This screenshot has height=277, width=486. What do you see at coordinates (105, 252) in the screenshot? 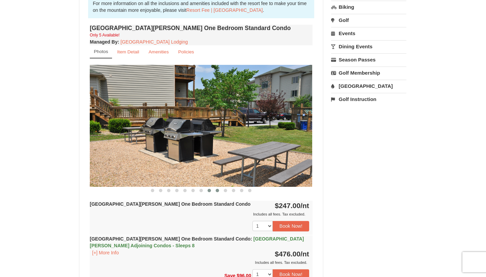
I see `button: [+] More Info` at bounding box center [105, 252].